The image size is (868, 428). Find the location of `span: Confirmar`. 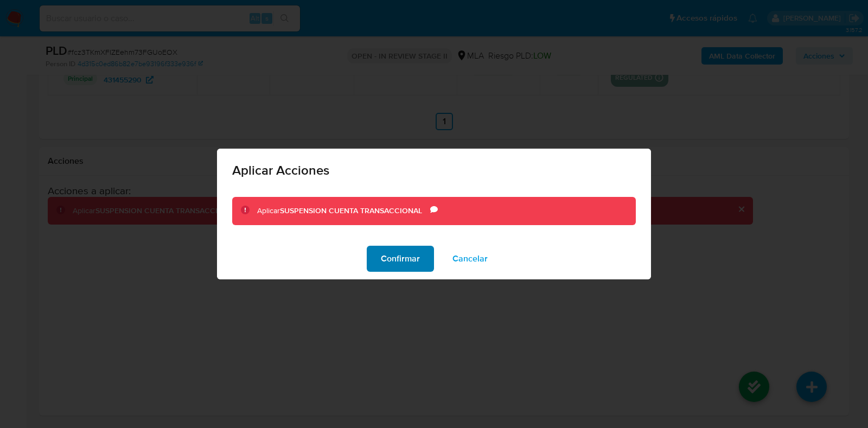

span: Confirmar is located at coordinates (401, 259).